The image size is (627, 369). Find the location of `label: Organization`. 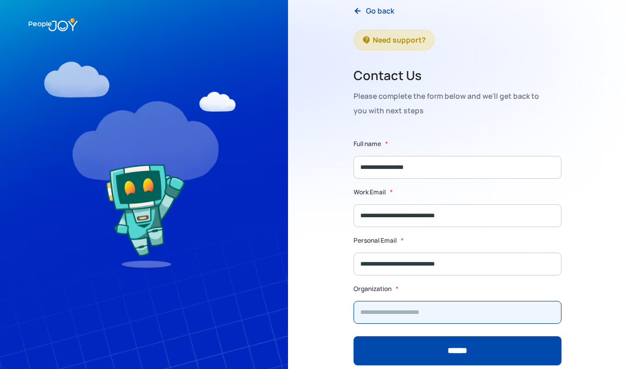

label: Organization is located at coordinates (372, 289).